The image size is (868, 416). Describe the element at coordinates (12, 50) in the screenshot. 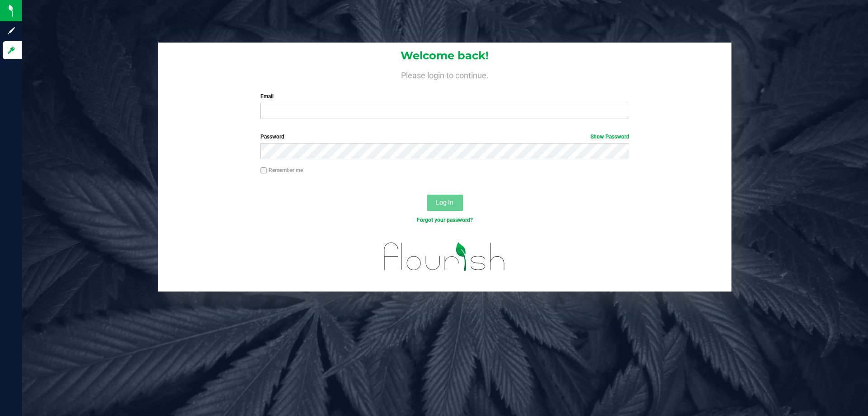

I see `inline-svg: Log in` at that location.